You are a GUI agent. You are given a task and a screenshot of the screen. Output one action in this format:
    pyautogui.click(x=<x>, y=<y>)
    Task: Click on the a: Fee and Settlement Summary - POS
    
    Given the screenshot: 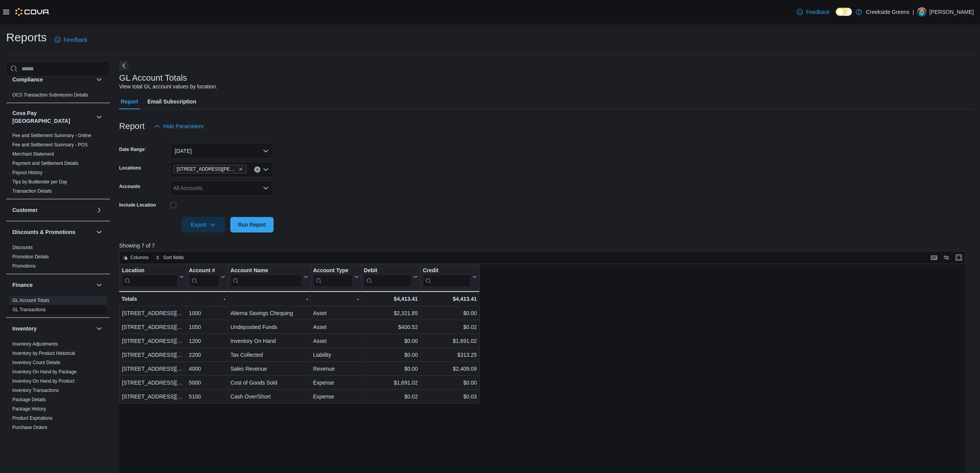 What is the action you would take?
    pyautogui.click(x=50, y=145)
    